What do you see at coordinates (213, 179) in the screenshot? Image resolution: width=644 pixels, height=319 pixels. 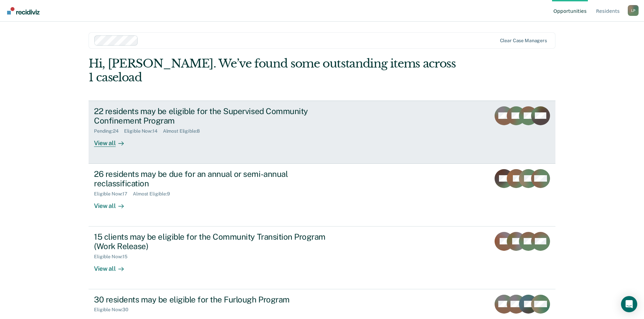 I see `div: 26 residents may be due for an annual or semi-annual reclassification` at bounding box center [213, 179].